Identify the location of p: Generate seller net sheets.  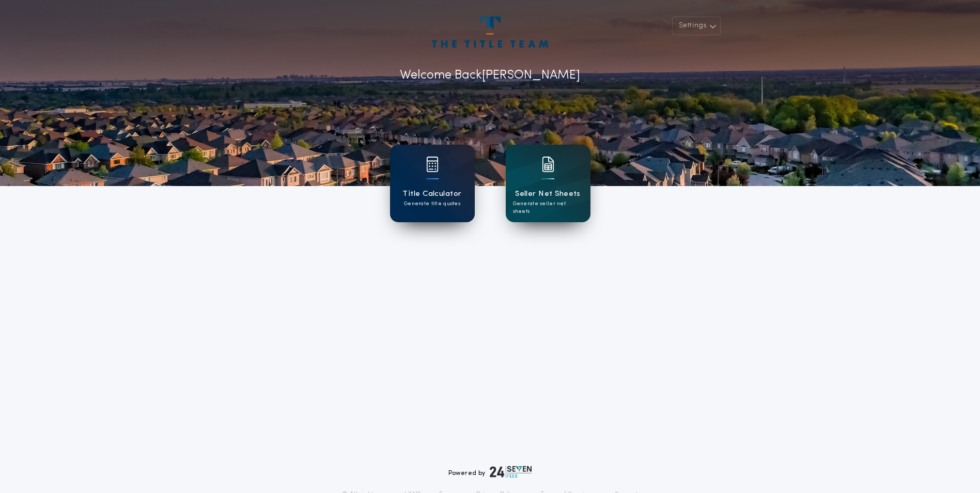
(548, 208).